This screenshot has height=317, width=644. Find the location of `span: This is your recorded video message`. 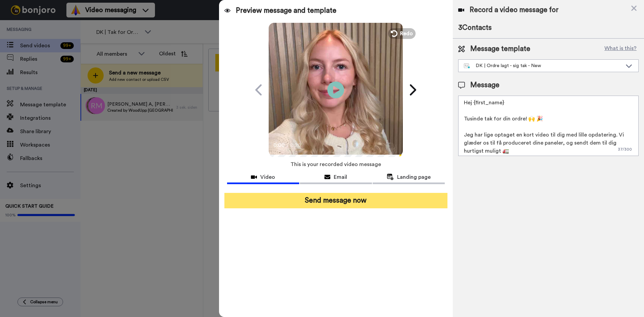

span: This is your recorded video message is located at coordinates (336, 165).